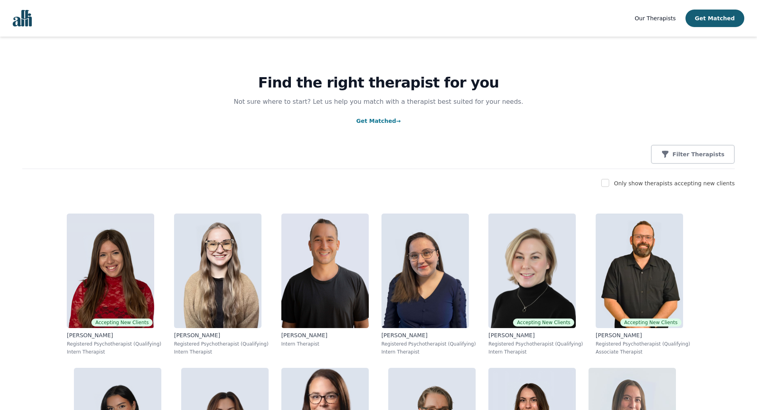 The image size is (757, 410). Describe the element at coordinates (378, 83) in the screenshot. I see `h1: Find the right therapist for you` at that location.